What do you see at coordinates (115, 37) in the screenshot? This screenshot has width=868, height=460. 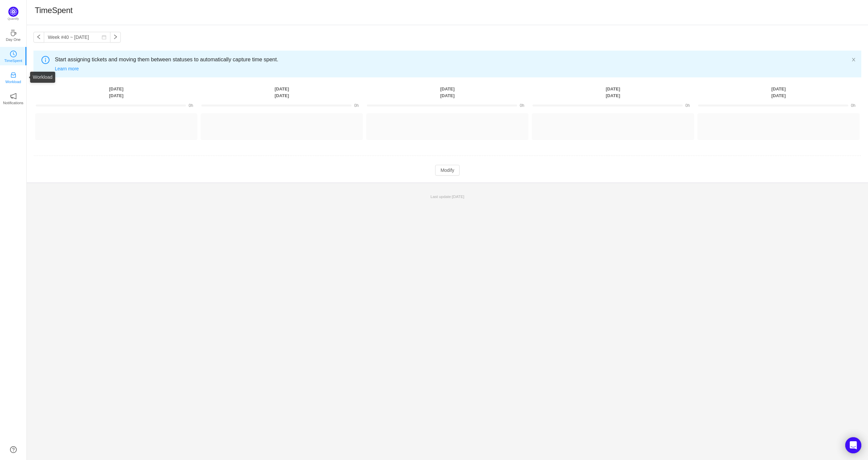 I see `button: icon: right` at bounding box center [115, 37].